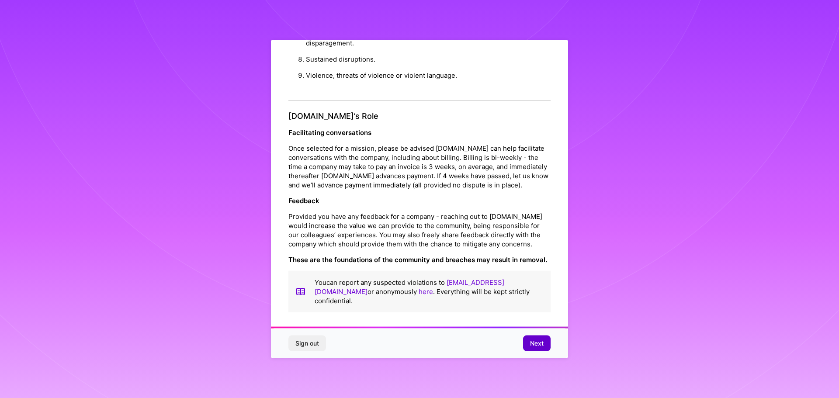 The width and height of the screenshot is (839, 398). What do you see at coordinates (307, 343) in the screenshot?
I see `button: Sign out` at bounding box center [307, 343].